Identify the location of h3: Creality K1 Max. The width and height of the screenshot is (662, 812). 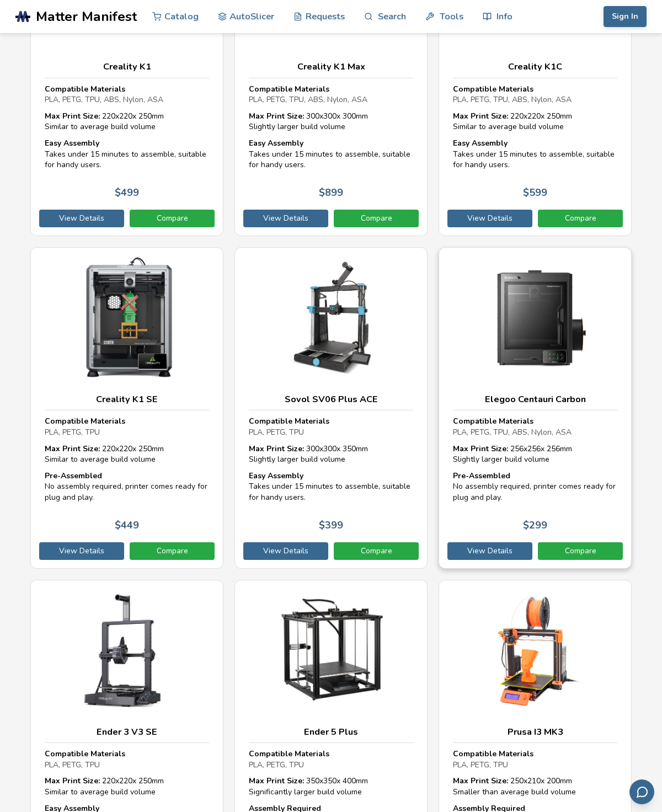
(331, 67).